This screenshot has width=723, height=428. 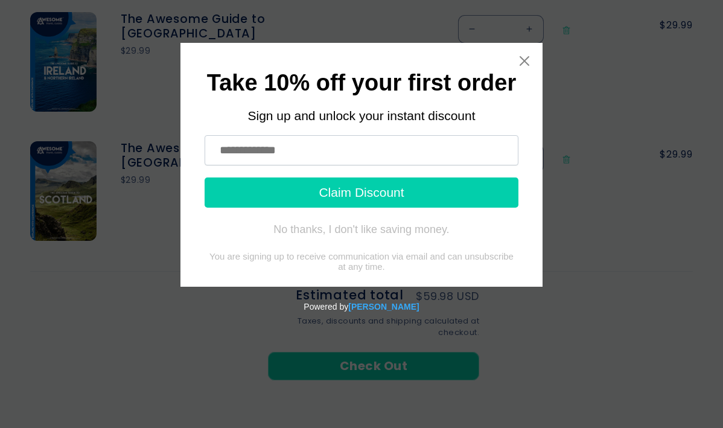 What do you see at coordinates (362, 193) in the screenshot?
I see `button: Claim Discount` at bounding box center [362, 193].